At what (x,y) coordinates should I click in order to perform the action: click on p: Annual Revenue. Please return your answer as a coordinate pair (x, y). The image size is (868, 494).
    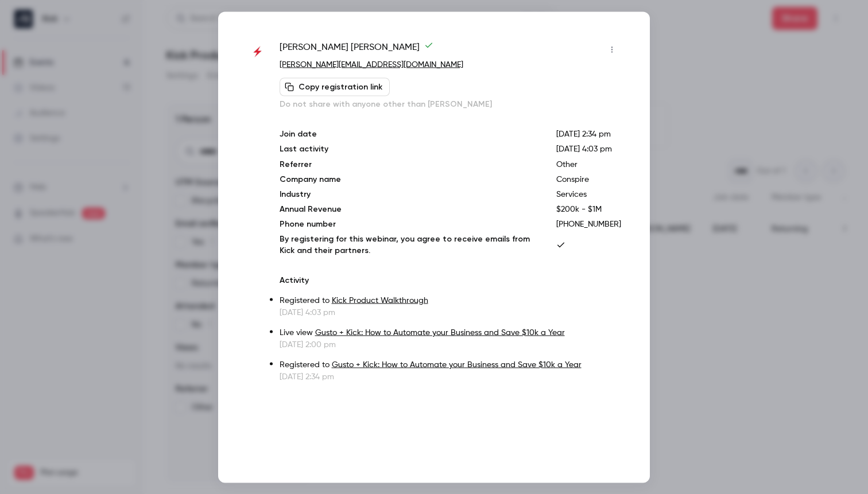
    Looking at the image, I should click on (408, 209).